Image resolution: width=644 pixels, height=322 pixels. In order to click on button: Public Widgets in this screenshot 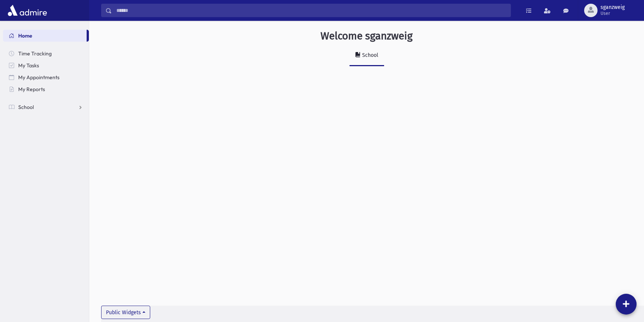, I will do `click(125, 312)`.